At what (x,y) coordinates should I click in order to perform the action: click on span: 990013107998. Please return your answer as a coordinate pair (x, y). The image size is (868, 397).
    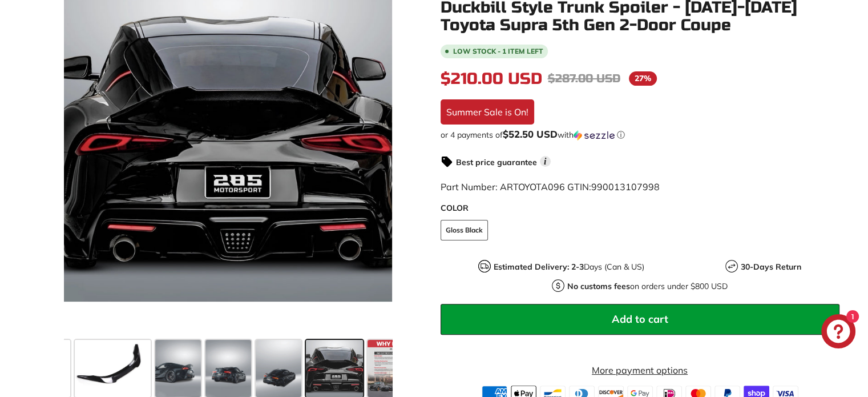
    Looking at the image, I should click on (625, 187).